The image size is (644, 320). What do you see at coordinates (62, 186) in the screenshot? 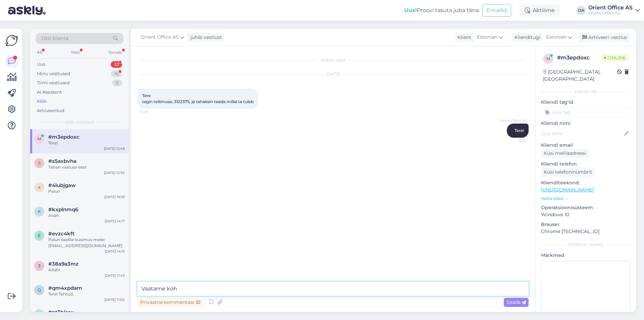
I see `span: #4lubjgaw` at bounding box center [62, 186].